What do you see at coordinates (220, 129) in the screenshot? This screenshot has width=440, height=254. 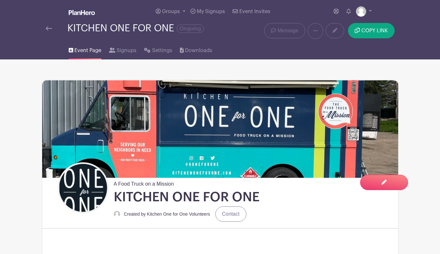 I see `img: IMG_9124.jpeg` at bounding box center [220, 129].